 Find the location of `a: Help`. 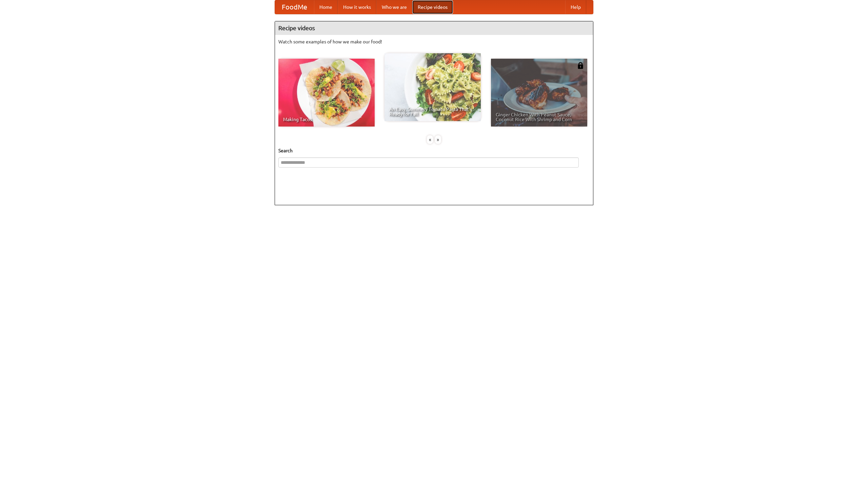

a: Help is located at coordinates (576, 7).